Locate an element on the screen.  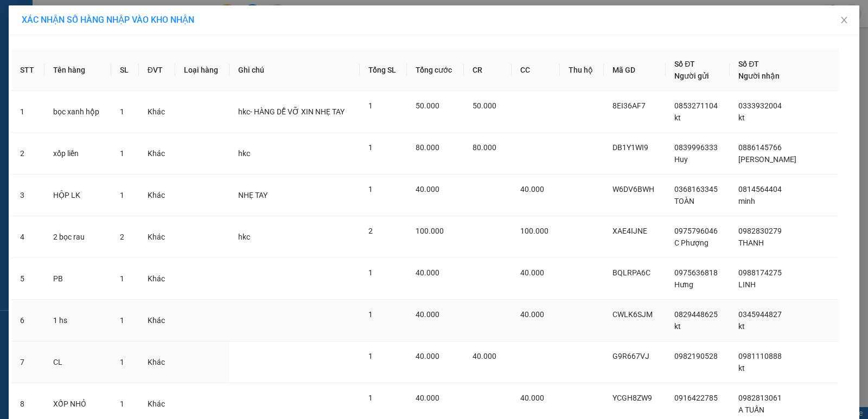
td: xốp liền is located at coordinates (78, 153).